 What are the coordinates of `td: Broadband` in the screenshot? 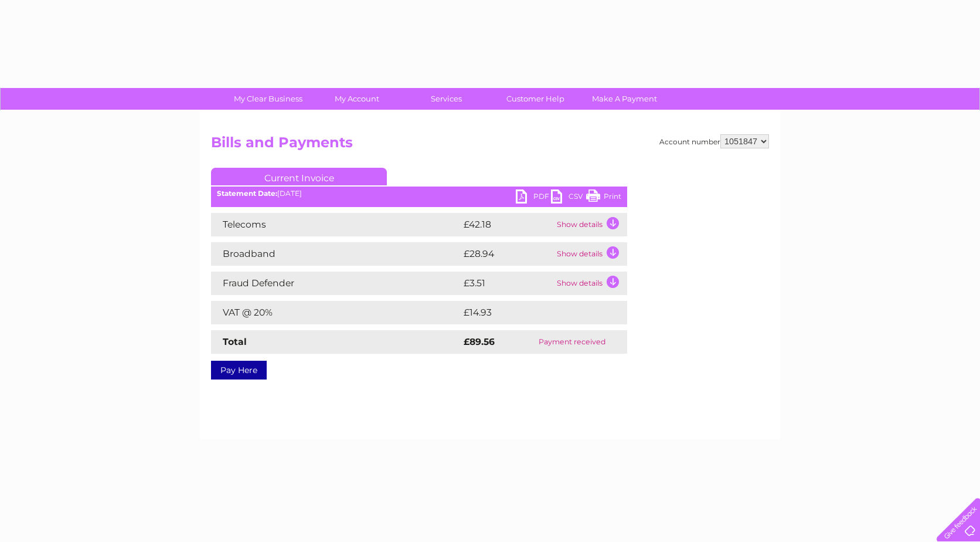 It's located at (336, 254).